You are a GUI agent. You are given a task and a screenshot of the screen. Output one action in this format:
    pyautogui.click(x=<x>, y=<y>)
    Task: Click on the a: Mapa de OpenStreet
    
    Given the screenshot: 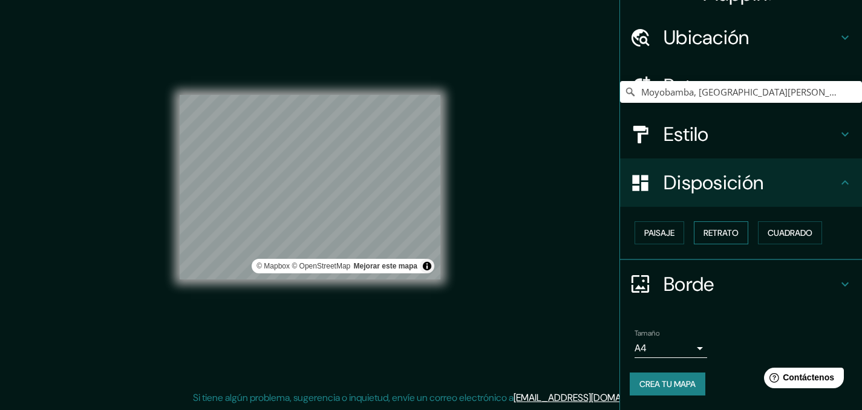 What is the action you would take?
    pyautogui.click(x=321, y=266)
    